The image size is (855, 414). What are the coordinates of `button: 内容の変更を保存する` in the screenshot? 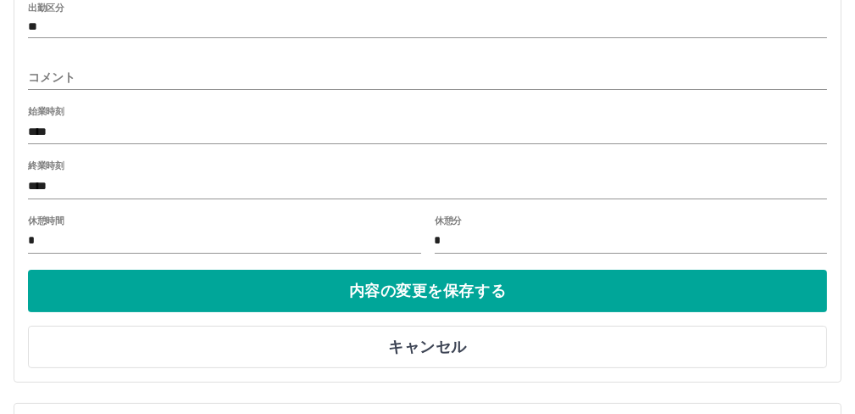 It's located at (427, 291).